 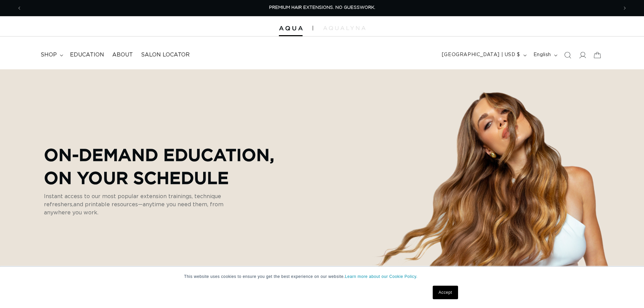 I want to click on span: About, so click(x=122, y=55).